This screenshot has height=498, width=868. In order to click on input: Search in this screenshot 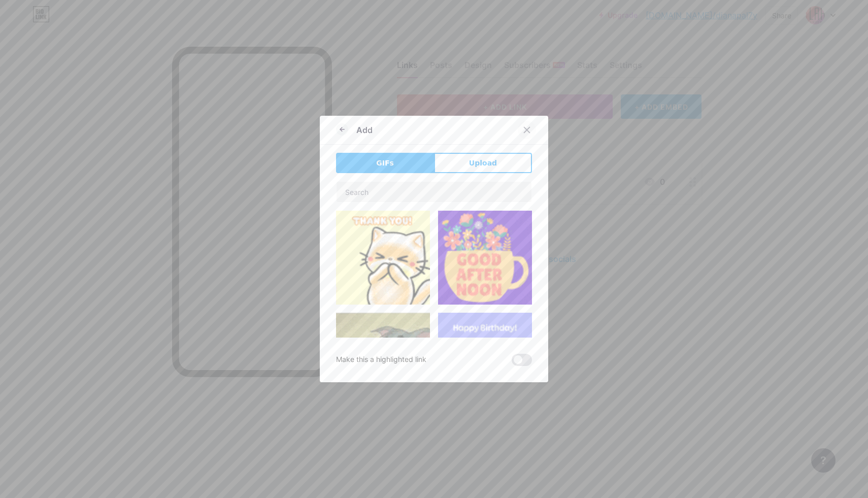, I will do `click(434, 192)`.